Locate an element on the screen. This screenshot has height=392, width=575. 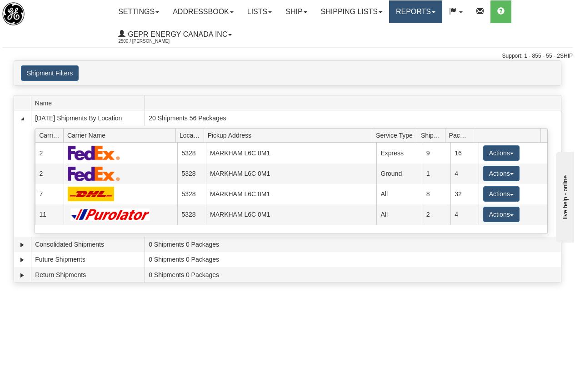
a: Ship is located at coordinates (296, 12).